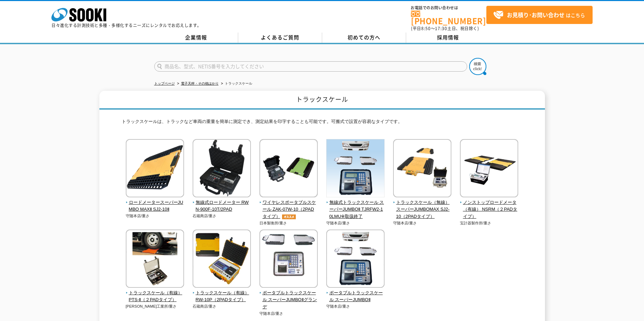 The width and height of the screenshot is (644, 321). I want to click on a: ワイヤレスポータブルスケール ZAK-07W-10（2PADタイプ）オススメ, so click(288, 206).